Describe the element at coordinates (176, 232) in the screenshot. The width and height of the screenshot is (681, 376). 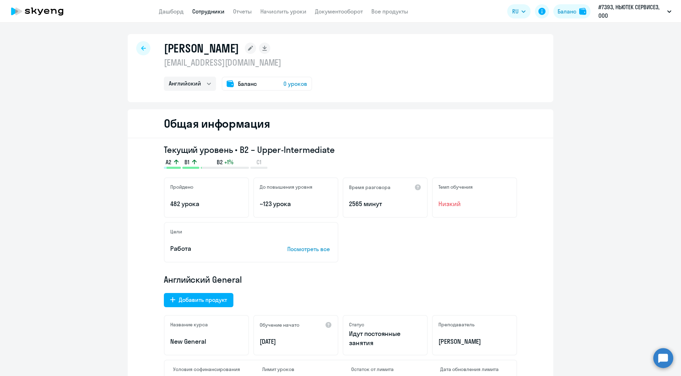
I see `h5: Цели` at that location.